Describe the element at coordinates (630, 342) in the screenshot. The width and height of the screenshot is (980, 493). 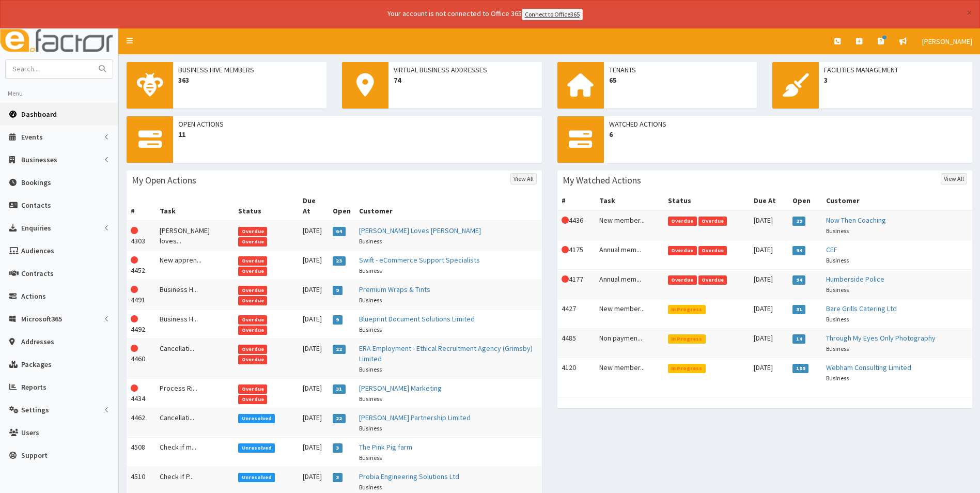
I see `td: Non paymen...` at that location.